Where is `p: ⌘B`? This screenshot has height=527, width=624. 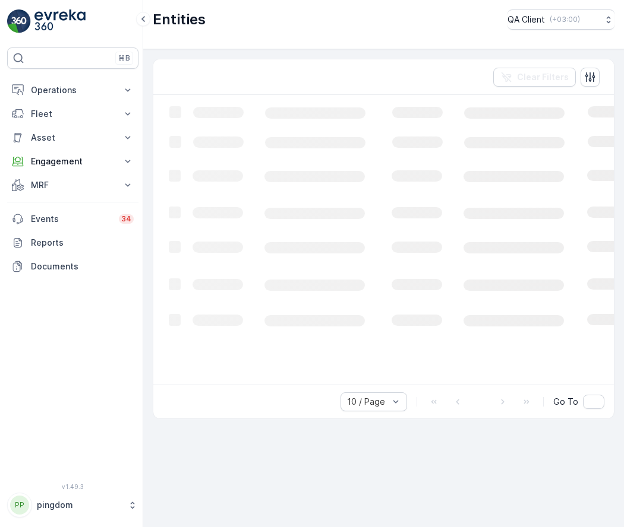
p: ⌘B is located at coordinates (124, 58).